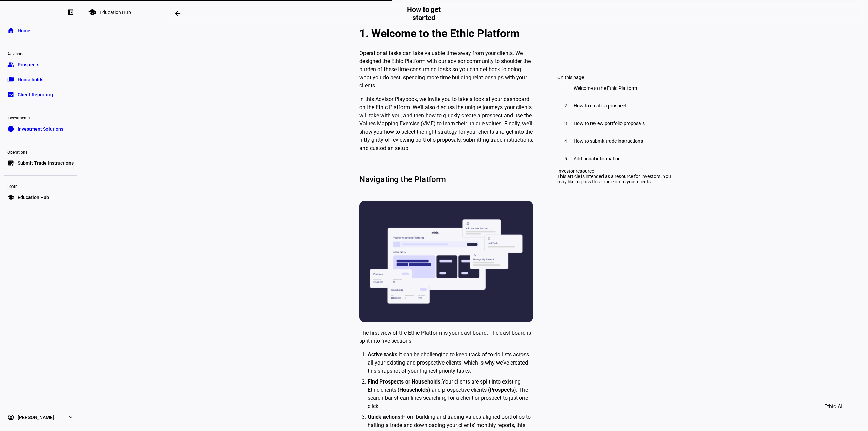 Image resolution: width=868 pixels, height=431 pixels. What do you see at coordinates (41, 186) in the screenshot?
I see `div: Learn` at bounding box center [41, 186].